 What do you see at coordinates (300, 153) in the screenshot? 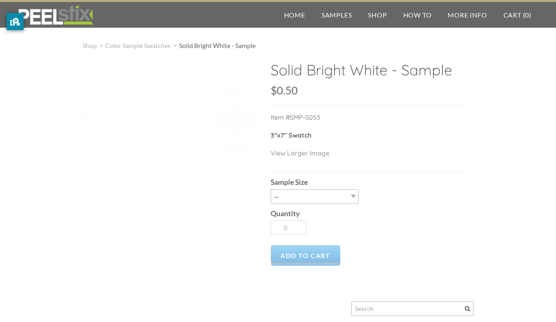
I see `a: View Larger Image` at bounding box center [300, 153].